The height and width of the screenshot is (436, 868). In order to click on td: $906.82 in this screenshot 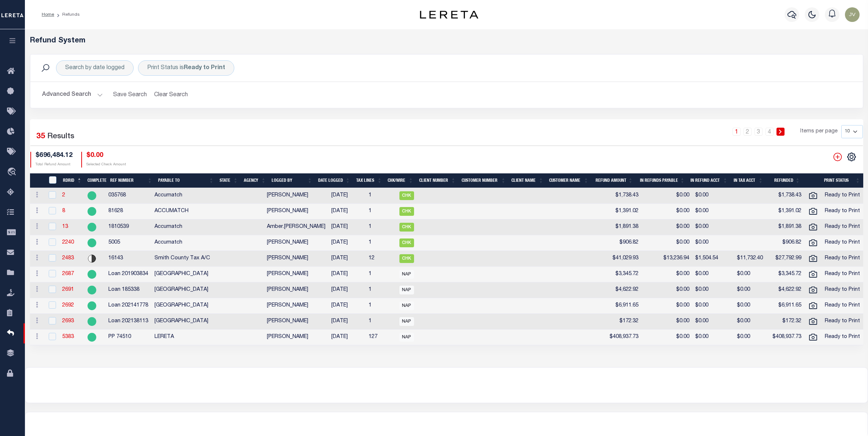, I will do `click(786, 243)`.